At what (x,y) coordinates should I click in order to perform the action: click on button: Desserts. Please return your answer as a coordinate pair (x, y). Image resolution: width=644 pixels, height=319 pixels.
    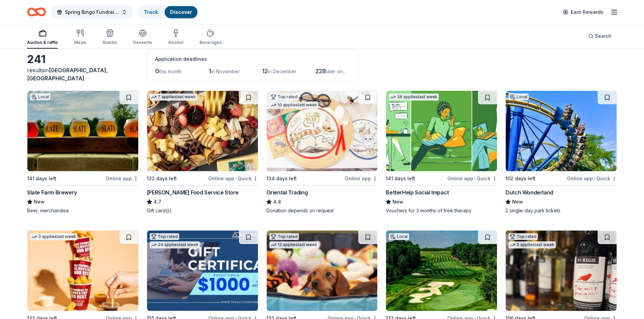
    Looking at the image, I should click on (142, 37).